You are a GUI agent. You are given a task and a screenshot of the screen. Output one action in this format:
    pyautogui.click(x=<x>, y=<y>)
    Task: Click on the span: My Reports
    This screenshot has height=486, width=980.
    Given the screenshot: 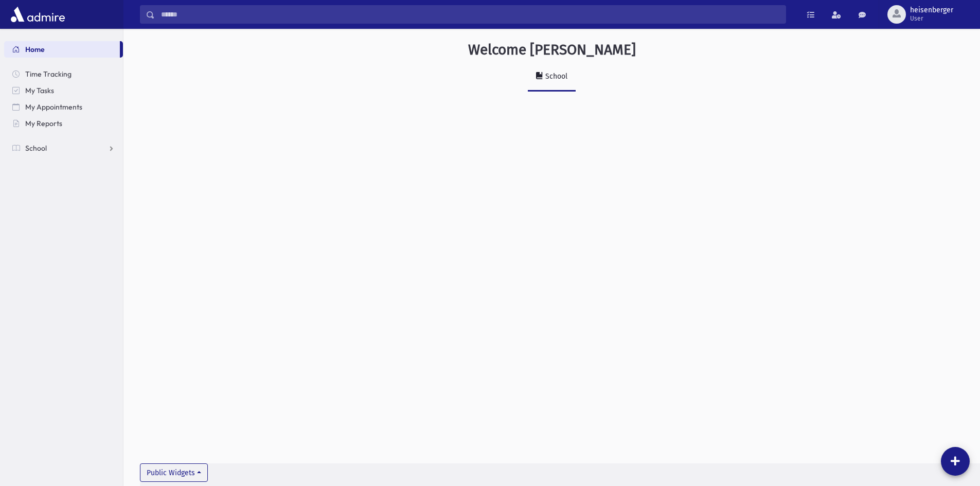 What is the action you would take?
    pyautogui.click(x=43, y=123)
    